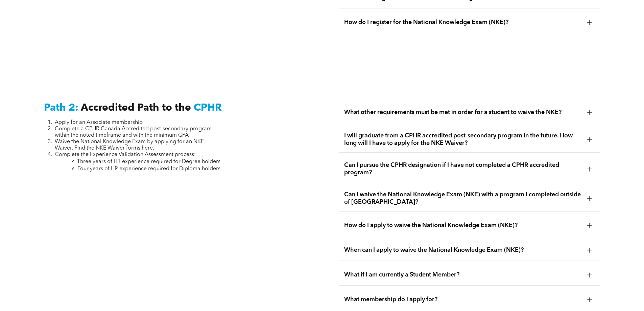 The width and height of the screenshot is (644, 311). What do you see at coordinates (462, 22) in the screenshot?
I see `span: How do I register for the National Knowledge Exam (NKE)?` at bounding box center [462, 22].